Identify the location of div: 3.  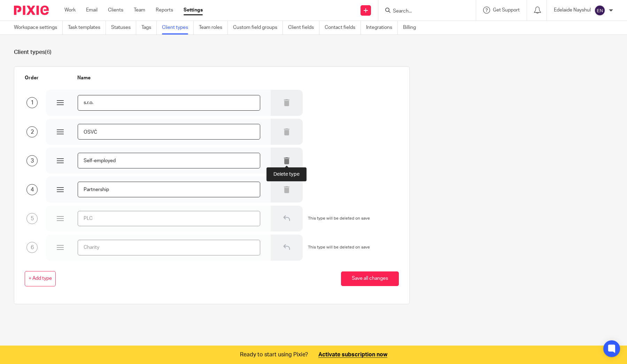
(32, 161).